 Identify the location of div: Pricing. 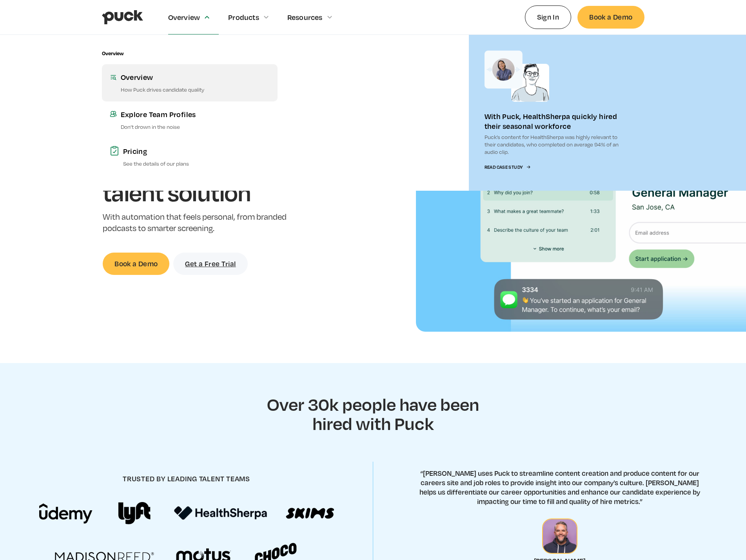
(196, 151).